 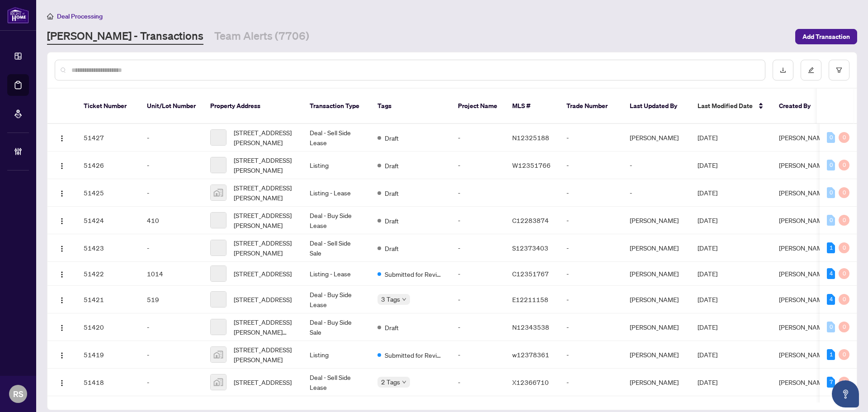 I want to click on span: 3 Tags, so click(x=391, y=299).